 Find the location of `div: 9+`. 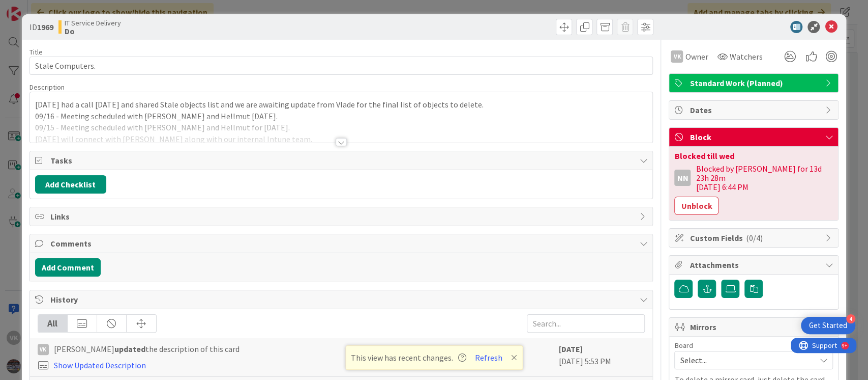

div: 9+ is located at coordinates (54, 8).